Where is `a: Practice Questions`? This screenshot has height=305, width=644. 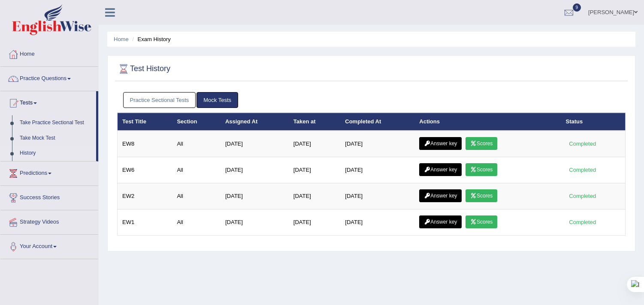
a: Practice Questions is located at coordinates (50, 77).